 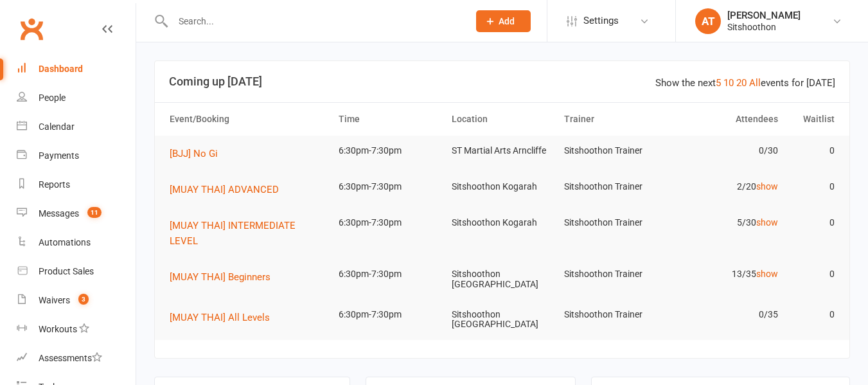 What do you see at coordinates (76, 214) in the screenshot?
I see `a: Messages 11` at bounding box center [76, 214].